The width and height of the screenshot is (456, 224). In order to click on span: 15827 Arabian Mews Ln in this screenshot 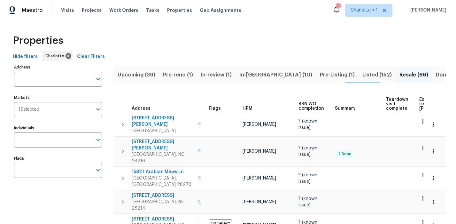, I will do `click(163, 171)`.